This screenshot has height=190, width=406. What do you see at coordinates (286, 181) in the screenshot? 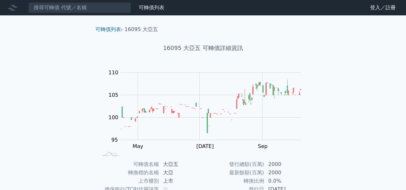
I see `td: 0.0%` at bounding box center [286, 181].